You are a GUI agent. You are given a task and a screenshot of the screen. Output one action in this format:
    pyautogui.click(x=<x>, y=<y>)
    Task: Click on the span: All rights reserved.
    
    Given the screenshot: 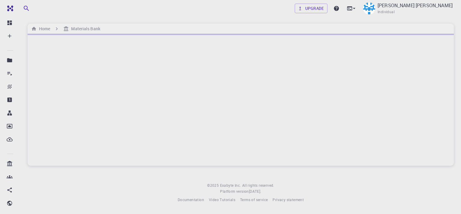 What is the action you would take?
    pyautogui.click(x=258, y=186)
    